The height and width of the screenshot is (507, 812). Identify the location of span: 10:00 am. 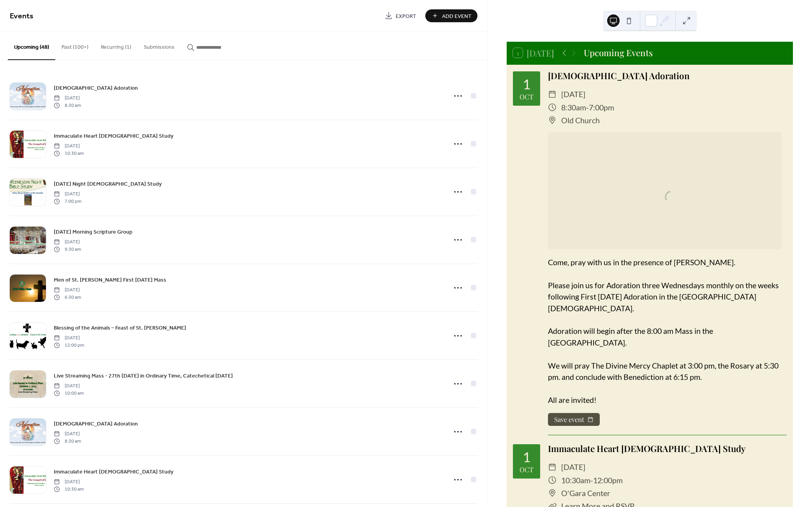
(69, 393).